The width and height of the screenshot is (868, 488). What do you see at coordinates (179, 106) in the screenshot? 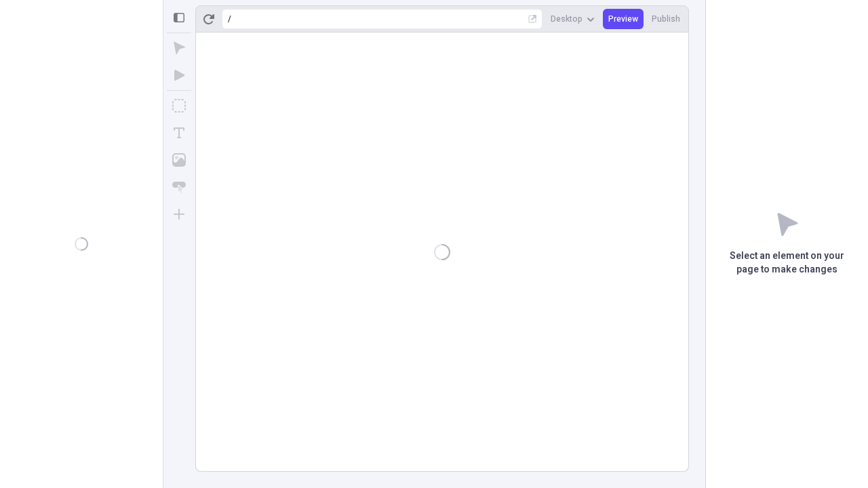
I see `button: Box` at bounding box center [179, 106].